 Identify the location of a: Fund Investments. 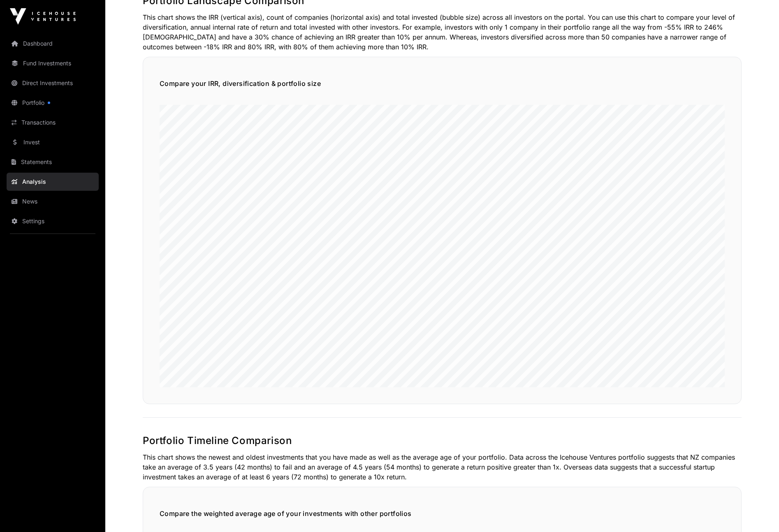
(53, 64).